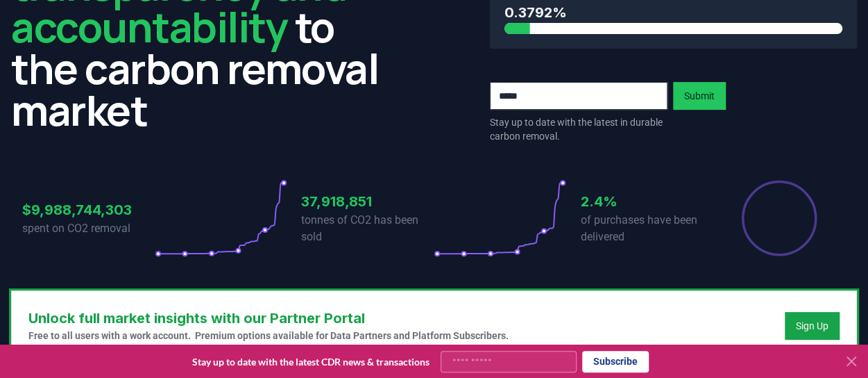 Image resolution: width=868 pixels, height=378 pixels. Describe the element at coordinates (367, 201) in the screenshot. I see `h3: 37,918,851` at that location.